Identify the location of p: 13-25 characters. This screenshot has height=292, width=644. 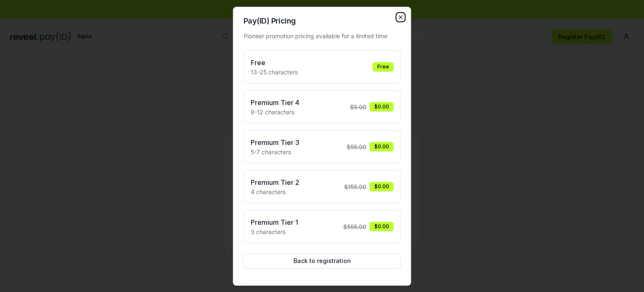
(274, 72).